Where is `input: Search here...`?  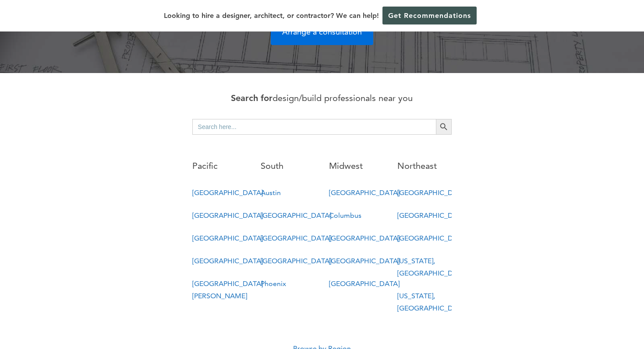 input: Search here... is located at coordinates (314, 127).